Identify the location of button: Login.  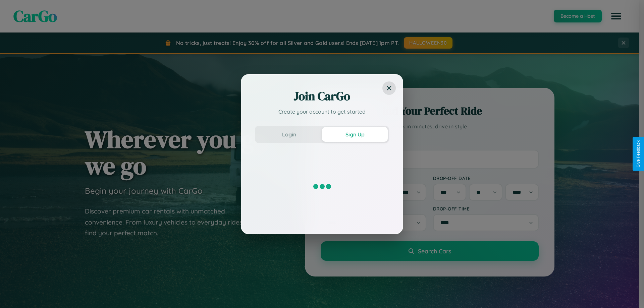
(289, 134).